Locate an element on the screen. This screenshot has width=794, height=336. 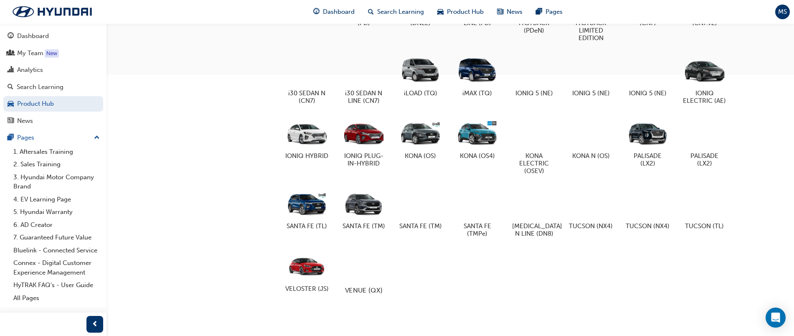
a: Analytics is located at coordinates (53, 70).